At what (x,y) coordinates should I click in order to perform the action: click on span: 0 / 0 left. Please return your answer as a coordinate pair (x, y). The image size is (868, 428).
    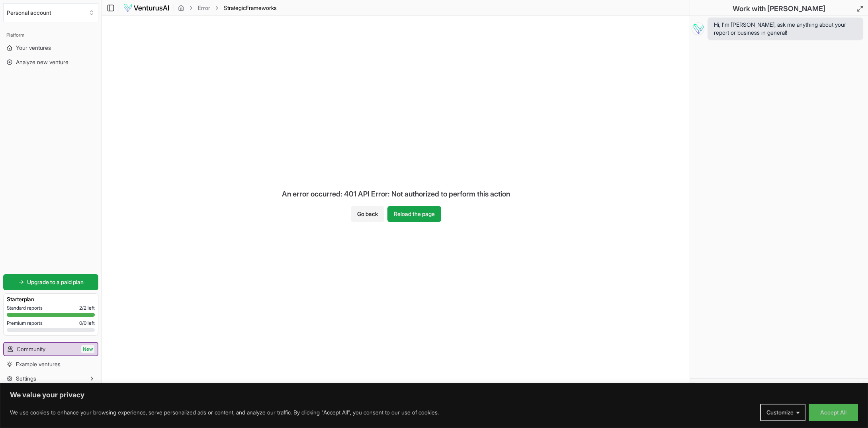
    Looking at the image, I should click on (87, 323).